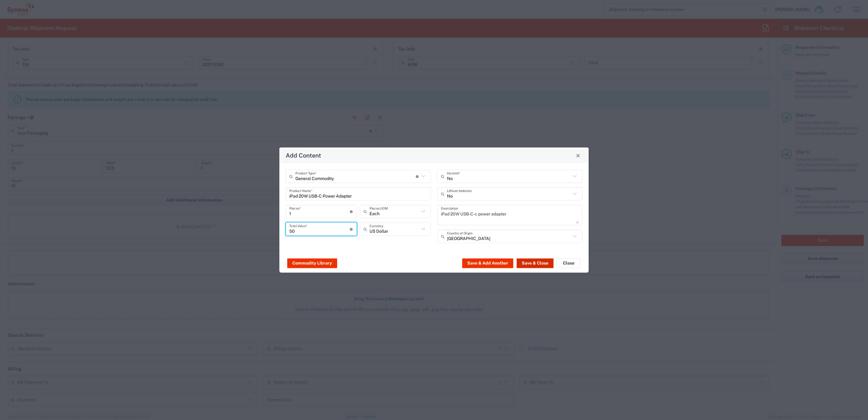  What do you see at coordinates (303, 155) in the screenshot?
I see `h4: Add Content` at bounding box center [303, 155].